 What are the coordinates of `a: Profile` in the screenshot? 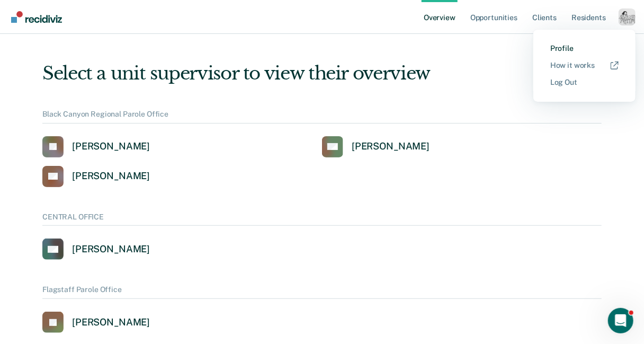 It's located at (584, 48).